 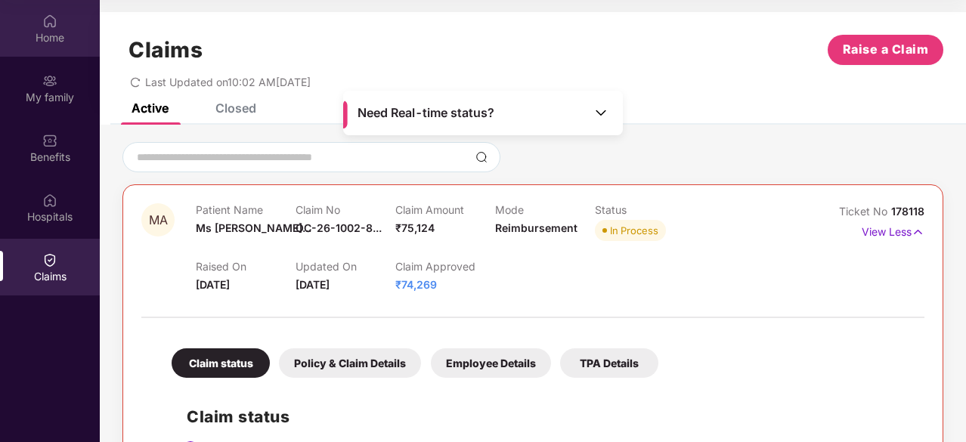 What do you see at coordinates (536, 228) in the screenshot?
I see `span: Reimbursement` at bounding box center [536, 228].